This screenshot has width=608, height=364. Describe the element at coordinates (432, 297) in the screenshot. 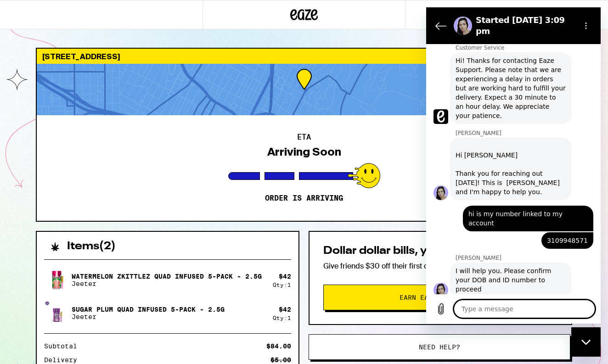

I see `span: Earn Eaze Credit` at that location.